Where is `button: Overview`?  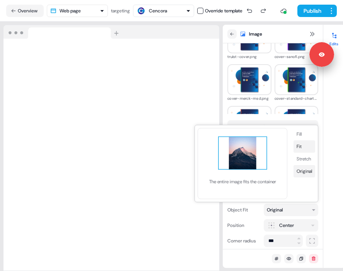
button: Overview is located at coordinates (25, 11).